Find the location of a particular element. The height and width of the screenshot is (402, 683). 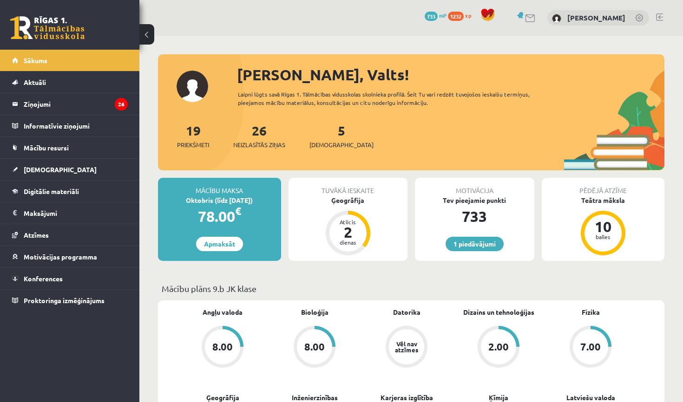

a: Bioloģija is located at coordinates (314, 312).